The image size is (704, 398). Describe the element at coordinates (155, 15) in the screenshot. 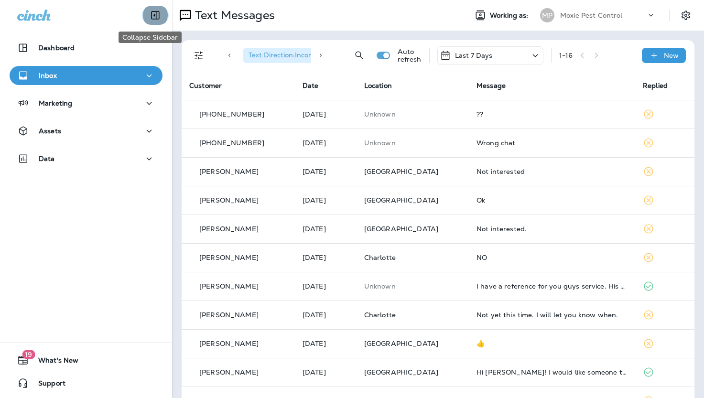

I see `button: Collapse Sidebar` at that location.